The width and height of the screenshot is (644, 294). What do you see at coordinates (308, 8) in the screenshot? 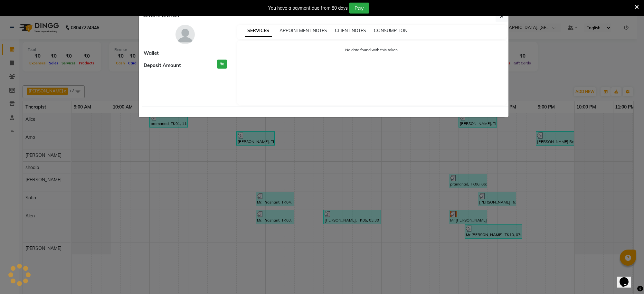
I see `div: You have a payment due from 80 days` at bounding box center [308, 8].